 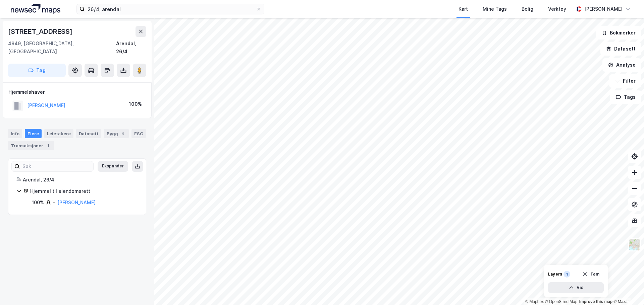 What do you see at coordinates (535, 302) in the screenshot?
I see `a: Mapbox` at bounding box center [535, 302].